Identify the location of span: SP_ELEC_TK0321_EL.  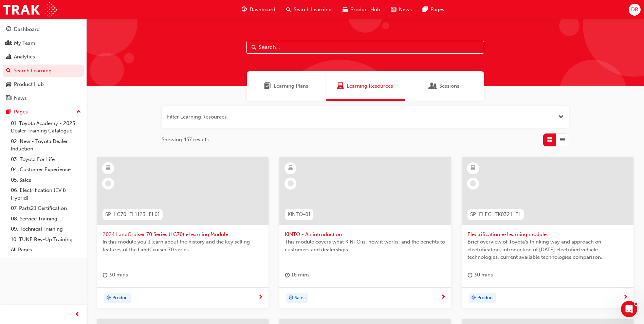
(496, 214).